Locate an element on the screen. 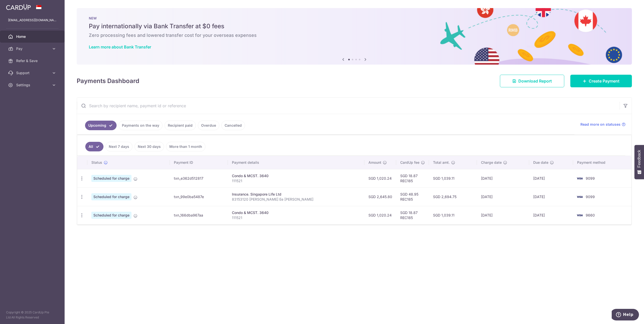  input: Search by recipient name, payment id or reference is located at coordinates (348, 106).